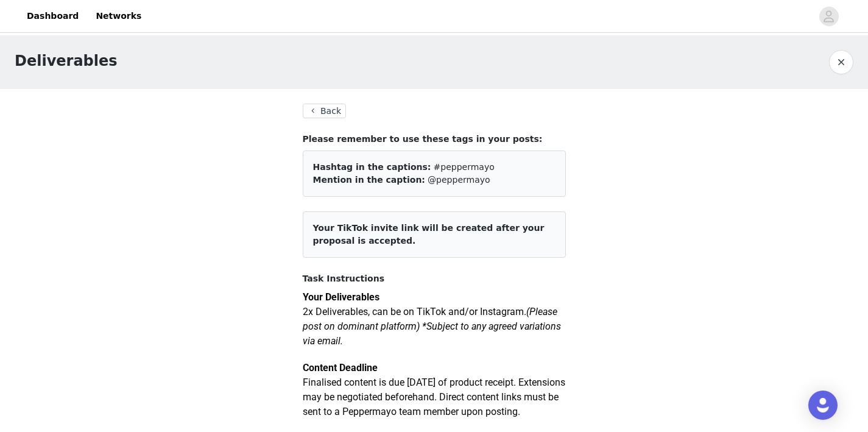 The width and height of the screenshot is (868, 432). I want to click on span: 2x Deliverables, can be on TikTok and/or Instagram., so click(415, 311).